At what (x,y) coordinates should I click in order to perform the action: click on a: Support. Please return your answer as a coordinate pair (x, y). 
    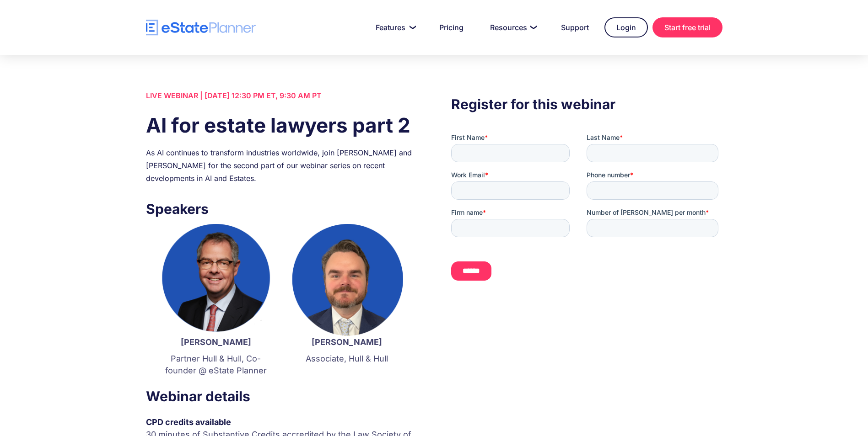
    Looking at the image, I should click on (575, 28).